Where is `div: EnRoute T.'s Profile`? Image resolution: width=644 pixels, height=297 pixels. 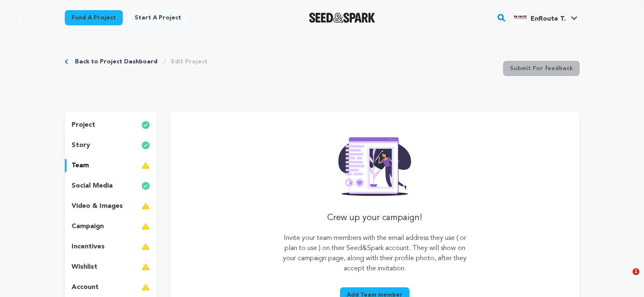
div: EnRoute T.'s Profile is located at coordinates (539, 17).